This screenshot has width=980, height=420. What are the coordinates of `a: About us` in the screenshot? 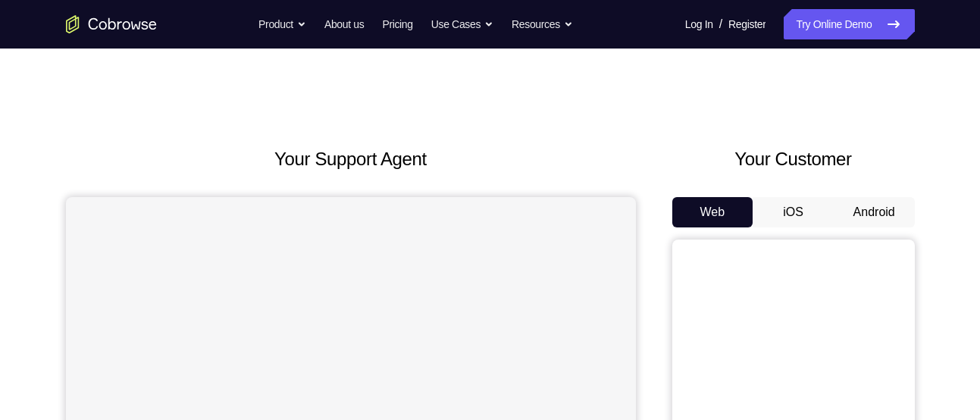 It's located at (345, 24).